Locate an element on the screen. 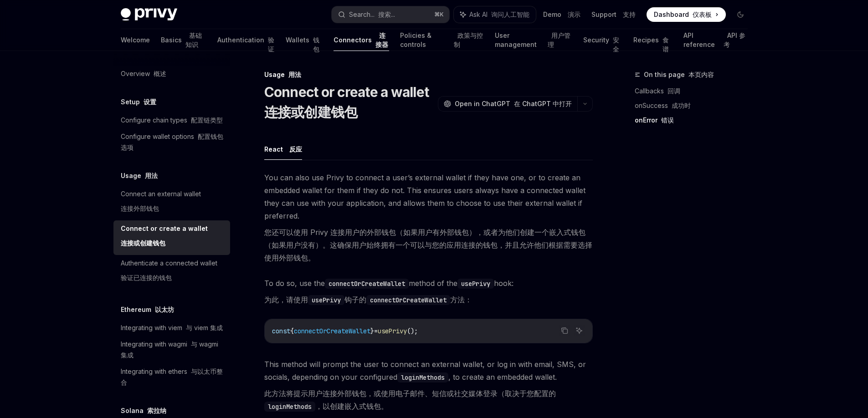 This screenshot has width=868, height=418. span: Dashboard is located at coordinates (682, 15).